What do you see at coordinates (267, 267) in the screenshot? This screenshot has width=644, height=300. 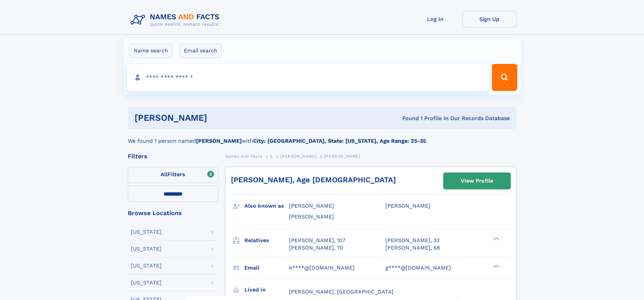 I see `h3: Email` at bounding box center [267, 267].